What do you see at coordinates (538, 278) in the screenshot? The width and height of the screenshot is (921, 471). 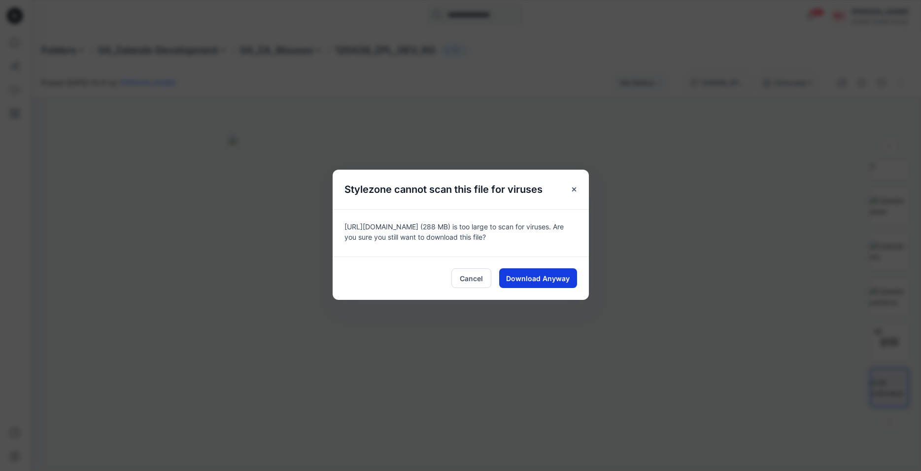 I see `button: Download Anyway` at bounding box center [538, 278].